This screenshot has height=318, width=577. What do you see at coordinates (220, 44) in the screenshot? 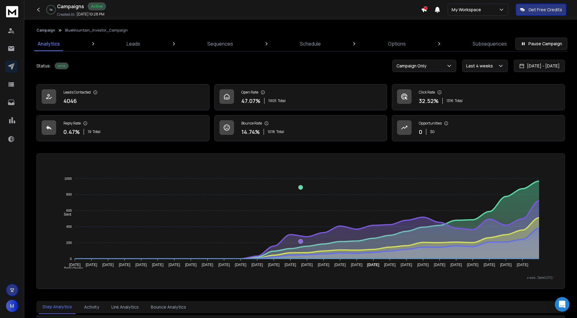
I see `p: Sequences` at bounding box center [220, 44].